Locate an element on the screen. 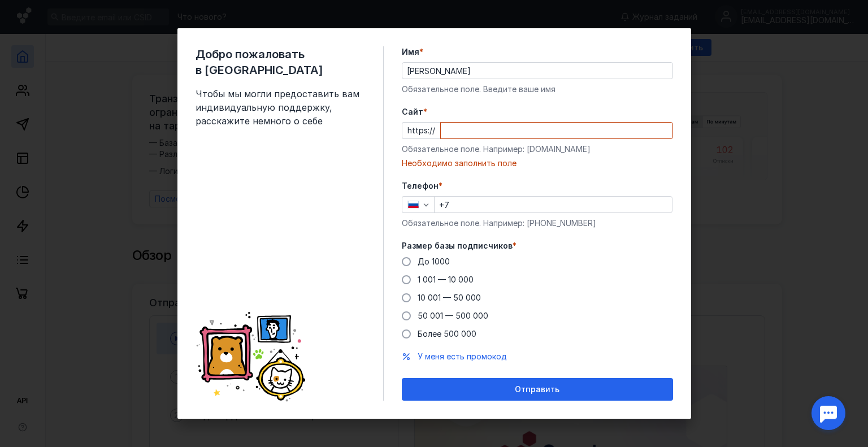  span: Телефон is located at coordinates (420, 186).